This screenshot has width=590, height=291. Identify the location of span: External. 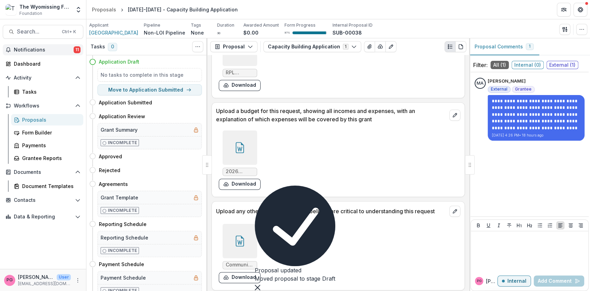
(499, 89).